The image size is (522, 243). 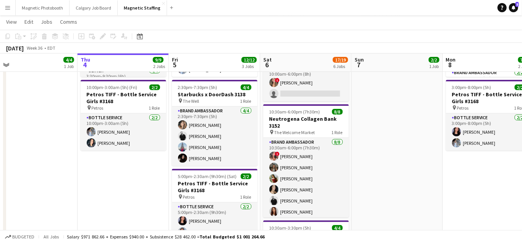 What do you see at coordinates (198, 87) in the screenshot?
I see `span: 2:30pm-7:30pm (5h)` at bounding box center [198, 87].